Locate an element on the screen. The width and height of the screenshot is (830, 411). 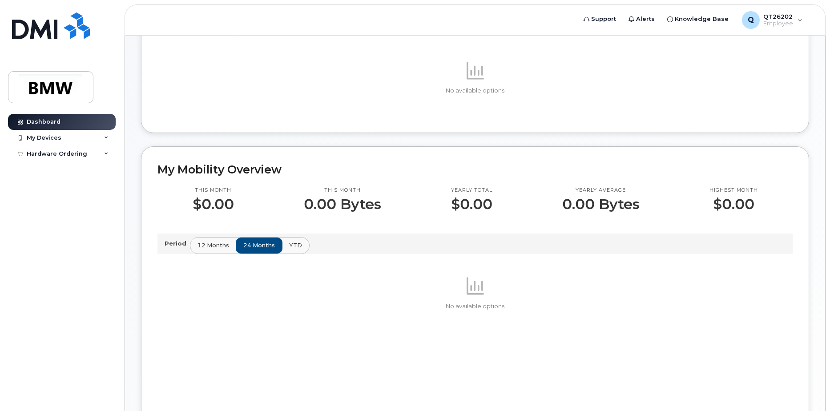
span: Employee is located at coordinates (778, 24).